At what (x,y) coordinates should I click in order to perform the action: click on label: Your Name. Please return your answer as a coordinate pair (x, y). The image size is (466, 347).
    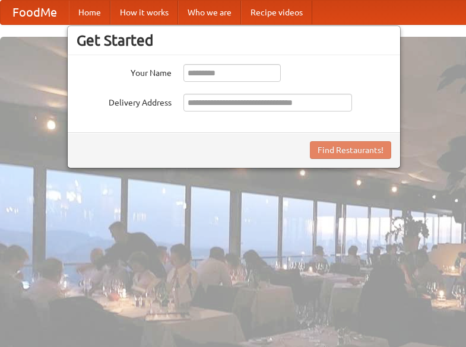
    Looking at the image, I should click on (124, 71).